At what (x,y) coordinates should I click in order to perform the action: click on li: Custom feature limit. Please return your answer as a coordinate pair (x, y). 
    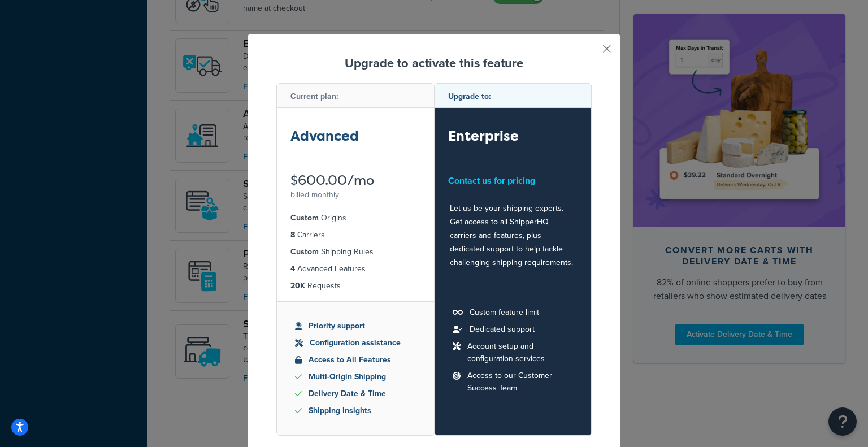
    Looking at the image, I should click on (513, 312).